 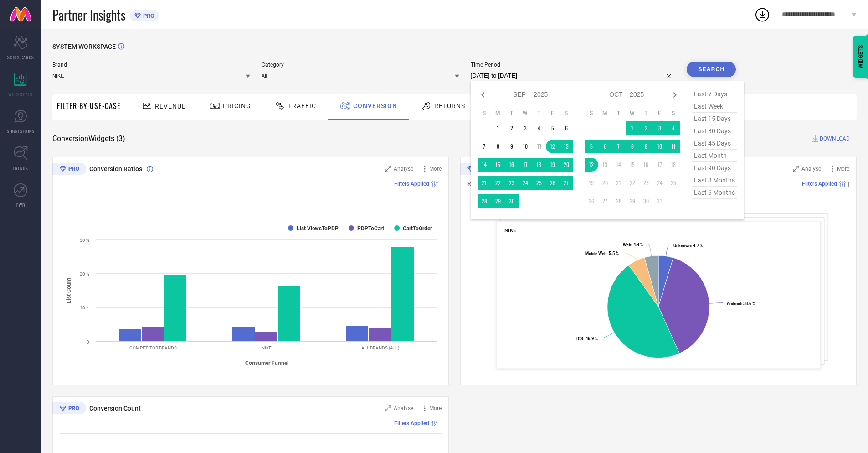 I want to click on td: Sat Oct 18 2025, so click(x=674, y=165).